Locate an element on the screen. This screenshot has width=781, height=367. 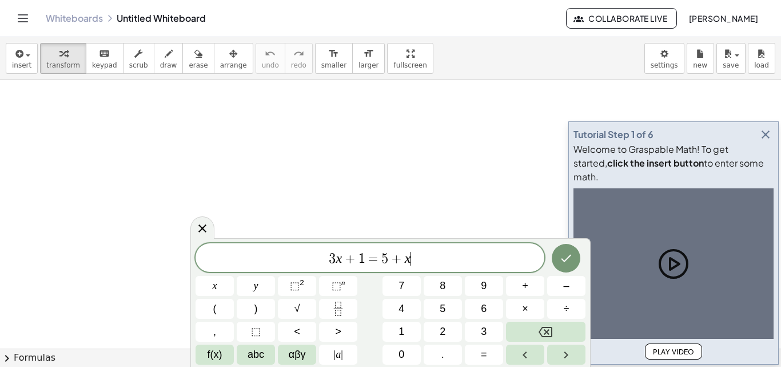
span: new is located at coordinates (700, 65).